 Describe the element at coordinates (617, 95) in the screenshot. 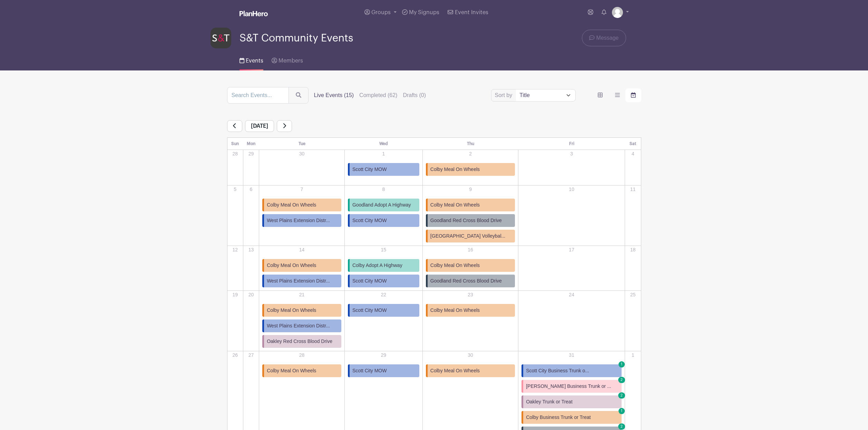

I see `div: order and view` at that location.